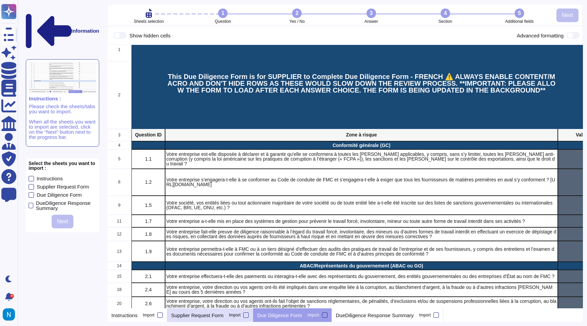 The height and width of the screenshot is (326, 587). I want to click on li: Sheets selection, so click(149, 16).